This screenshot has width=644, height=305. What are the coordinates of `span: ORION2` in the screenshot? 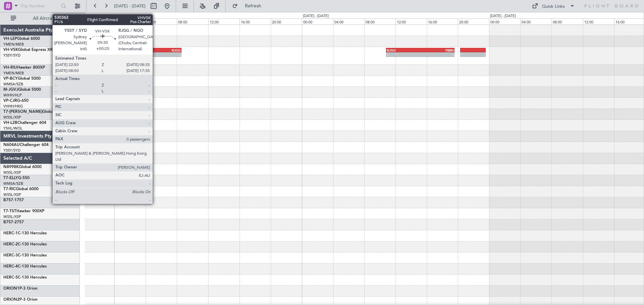 It's located at (11, 300).